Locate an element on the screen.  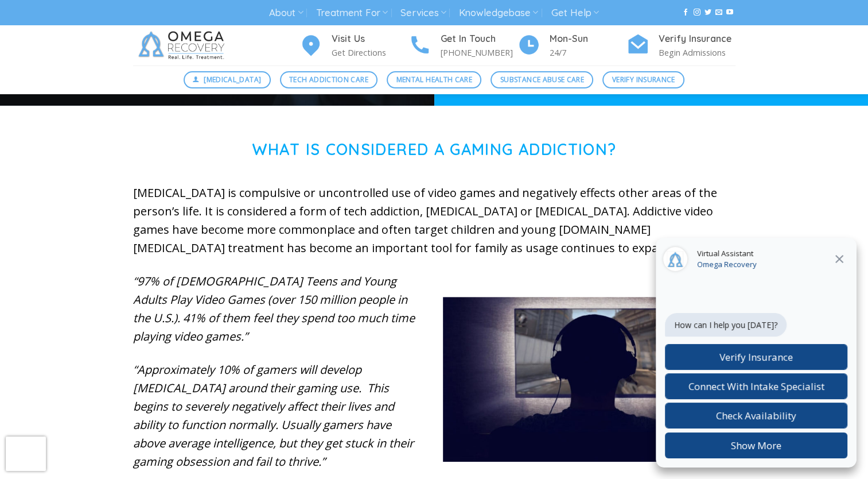
h4: Visit Us is located at coordinates (370, 39).